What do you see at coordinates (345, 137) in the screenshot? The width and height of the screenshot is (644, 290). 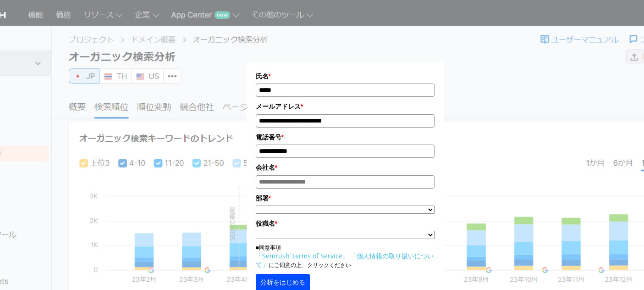 I see `label: 電話番号` at bounding box center [345, 137].